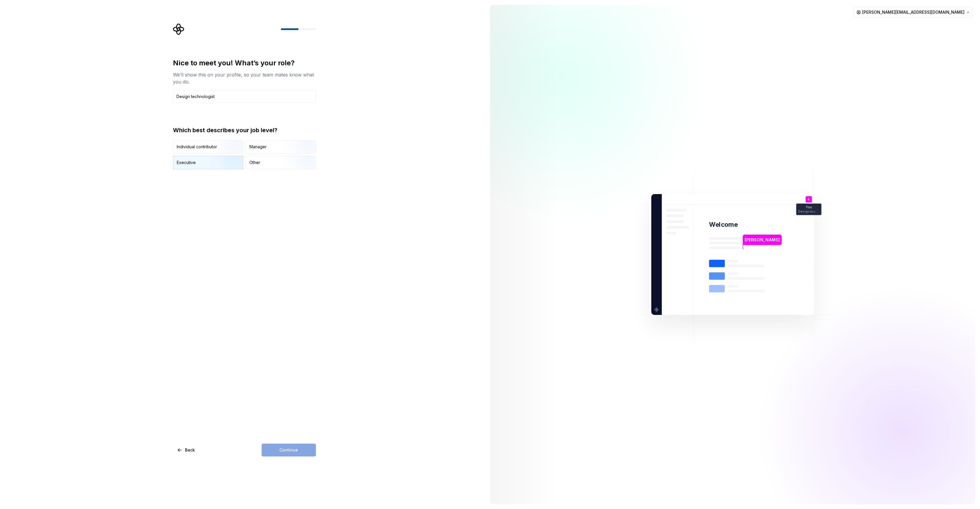 The image size is (980, 509). What do you see at coordinates (244, 78) in the screenshot?
I see `div: We’ll show this on your profile, so your team mates know what you do.` at bounding box center [244, 78].